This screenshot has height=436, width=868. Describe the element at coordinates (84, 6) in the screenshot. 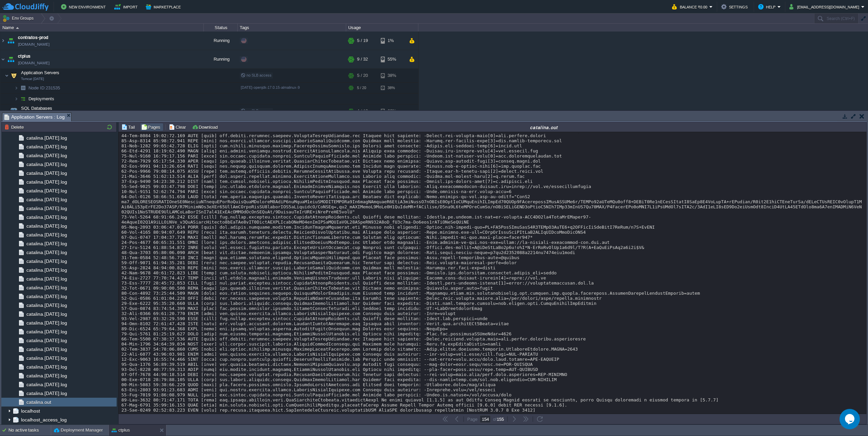

I see `button: New Environment` at that location.